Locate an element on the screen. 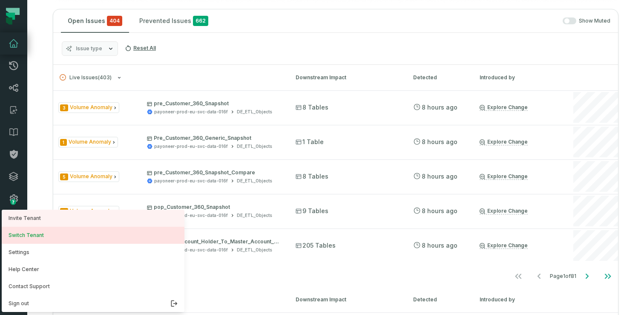  a: Help Center is located at coordinates (93, 270).